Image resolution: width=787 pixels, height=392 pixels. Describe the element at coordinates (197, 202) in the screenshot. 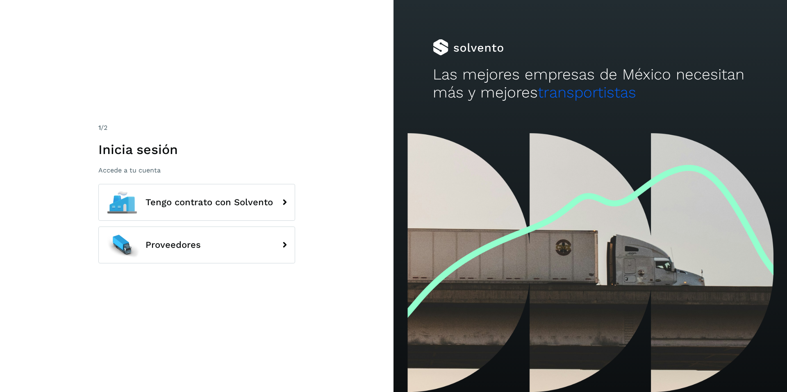

I see `button: Tengo contrato con Solvento` at that location.